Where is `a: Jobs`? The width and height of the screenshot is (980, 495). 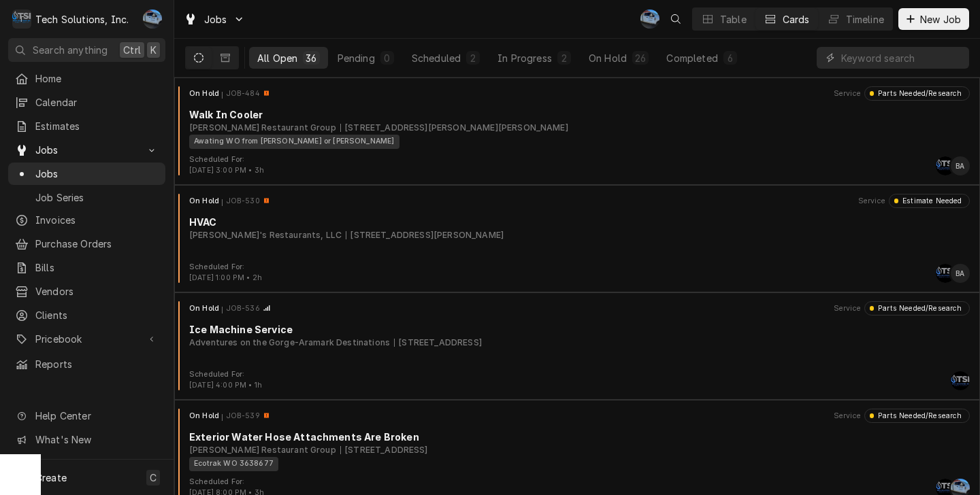 a: Jobs is located at coordinates (87, 174).